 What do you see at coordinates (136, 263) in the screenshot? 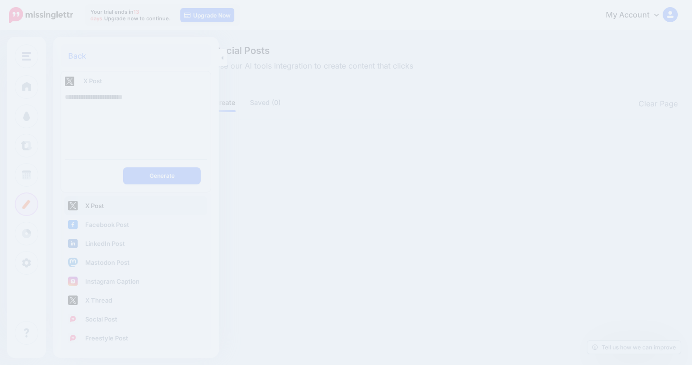
I see `a: Mastodon Post` at bounding box center [136, 263].